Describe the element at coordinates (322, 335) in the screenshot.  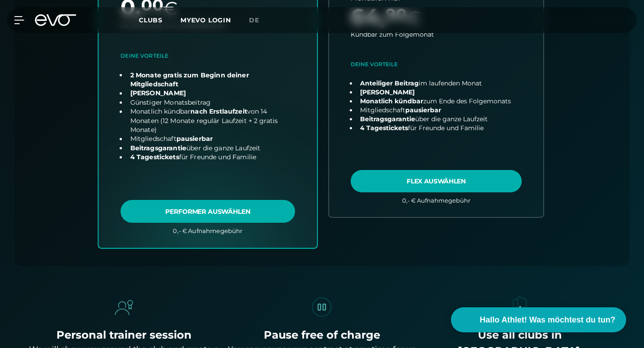
I see `div: Pause free of charge` at that location.